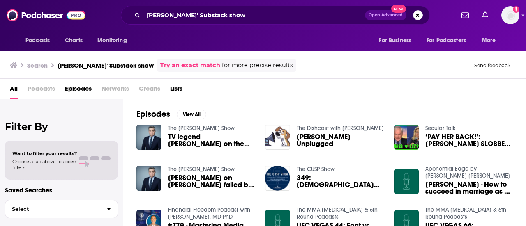 Image resolution: width=526 pixels, height=226 pixels. Describe the element at coordinates (61, 190) in the screenshot. I see `p: Saved Searches` at that location.